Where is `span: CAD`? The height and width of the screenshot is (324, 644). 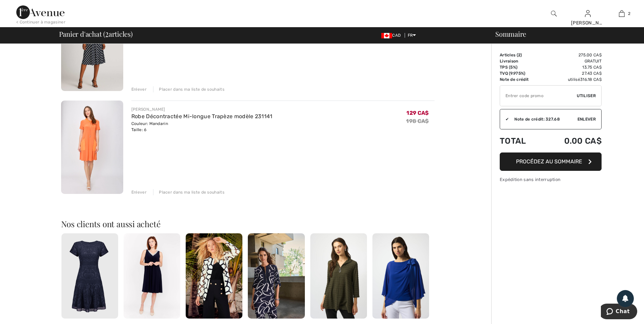 span: CAD is located at coordinates (392, 35).